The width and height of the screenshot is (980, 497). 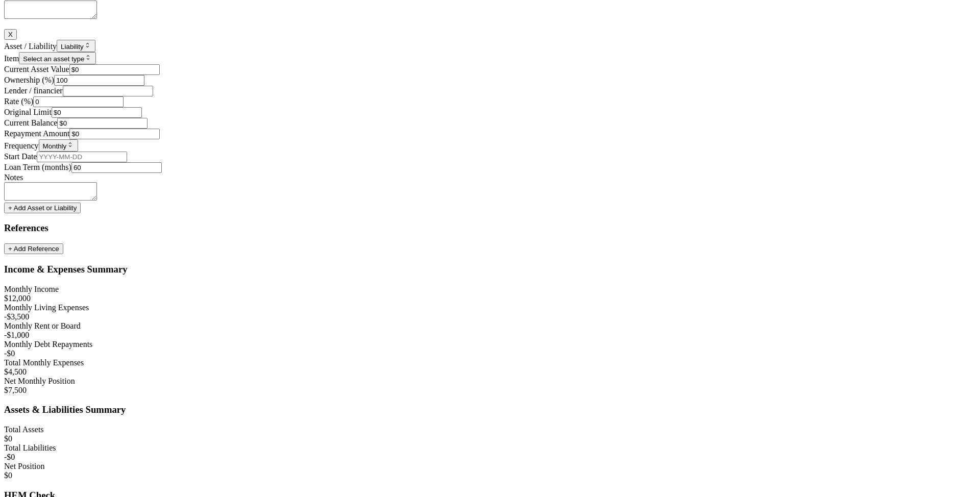 What do you see at coordinates (490, 429) in the screenshot?
I see `div: Total Assets` at bounding box center [490, 429].